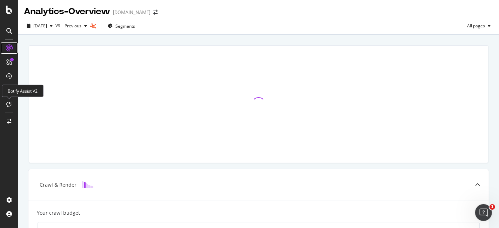  What do you see at coordinates (76, 26) in the screenshot?
I see `button: Previous` at bounding box center [76, 26].